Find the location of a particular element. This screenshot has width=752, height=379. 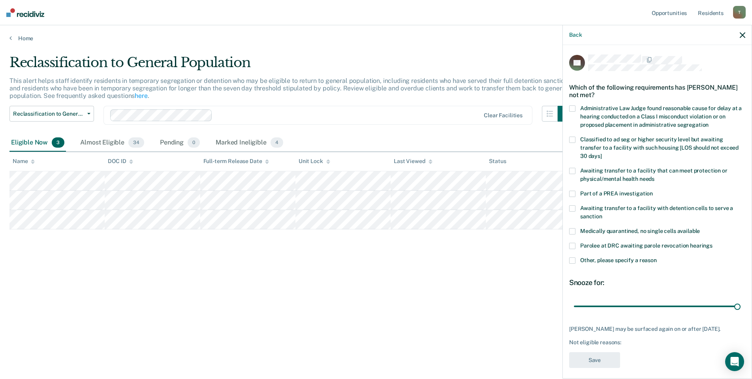

div: Snooze for: is located at coordinates (657, 283).